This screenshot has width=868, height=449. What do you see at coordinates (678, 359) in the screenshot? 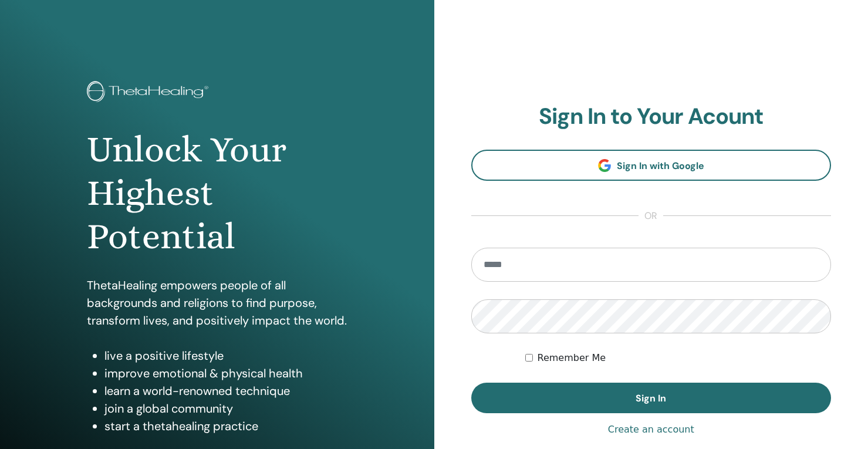
I see `div: Keep me authenticated indefinitely or until I manually logout` at bounding box center [678, 359].